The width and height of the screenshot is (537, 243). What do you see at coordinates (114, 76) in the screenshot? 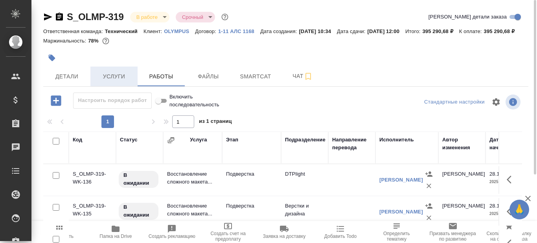
I see `span: Услуги` at bounding box center [114, 76].